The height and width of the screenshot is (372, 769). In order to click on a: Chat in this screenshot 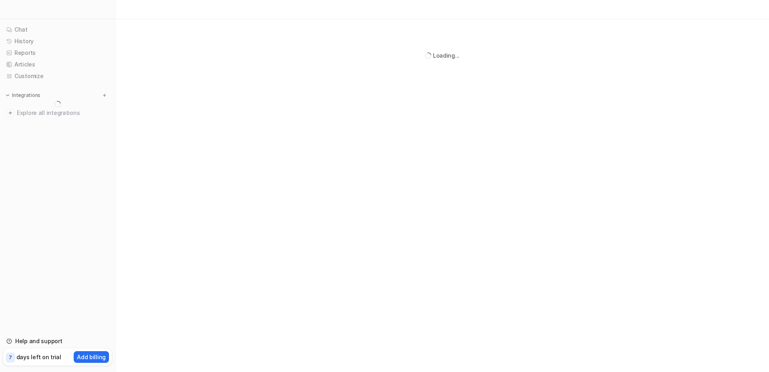, I will do `click(57, 30)`.